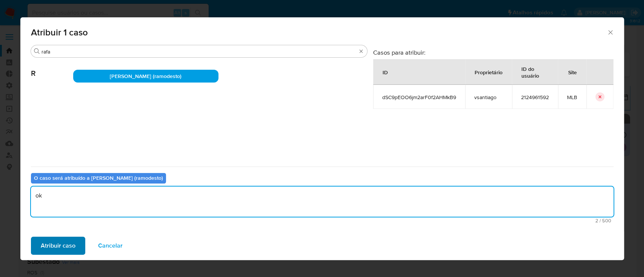 The width and height of the screenshot is (644, 277). I want to click on h3: Casos para atribuir:, so click(493, 52).